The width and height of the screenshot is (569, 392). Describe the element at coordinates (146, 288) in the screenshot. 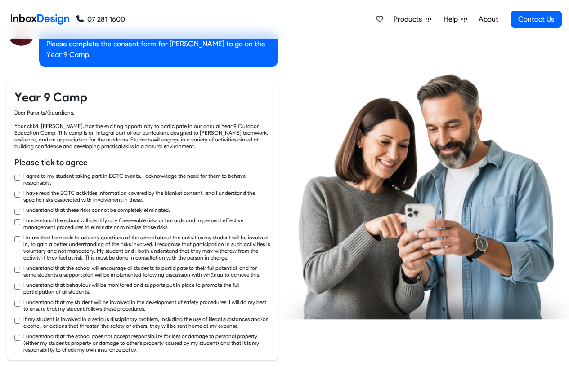

I see `label: I understand that behaviour will be monitored and supports put in place to promote the full parti...` at that location.